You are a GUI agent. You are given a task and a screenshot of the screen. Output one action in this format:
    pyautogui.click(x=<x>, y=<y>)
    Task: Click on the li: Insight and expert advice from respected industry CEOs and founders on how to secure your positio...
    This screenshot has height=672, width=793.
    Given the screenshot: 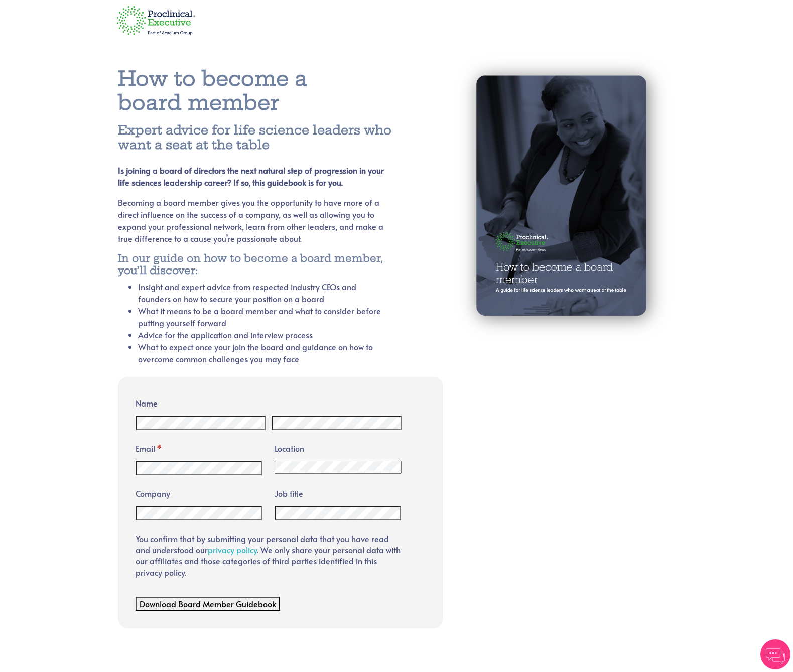 What is the action you would take?
    pyautogui.click(x=263, y=293)
    